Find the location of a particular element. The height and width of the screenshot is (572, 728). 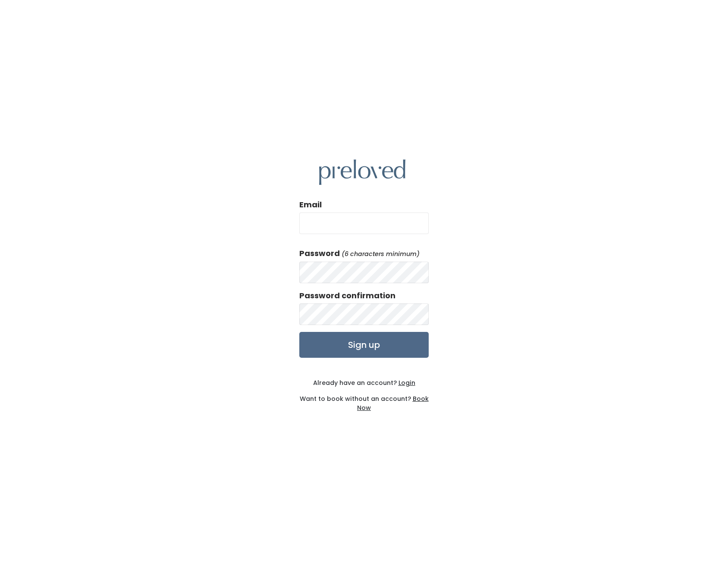

img: preloved logo is located at coordinates (362, 172).